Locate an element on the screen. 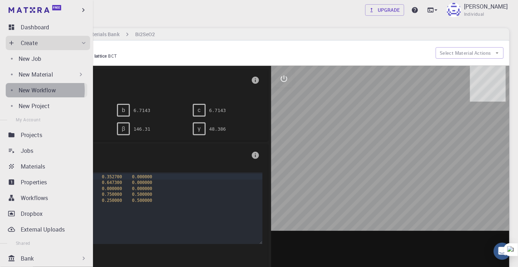 Image resolution: width=518 pixels, height=267 pixels. span: β is located at coordinates (123, 129).